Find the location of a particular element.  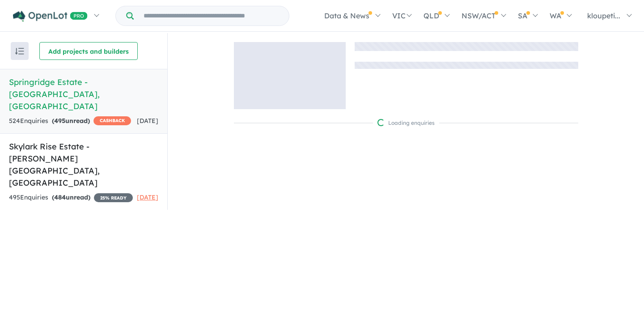

span: kloupeti... is located at coordinates (604, 15).